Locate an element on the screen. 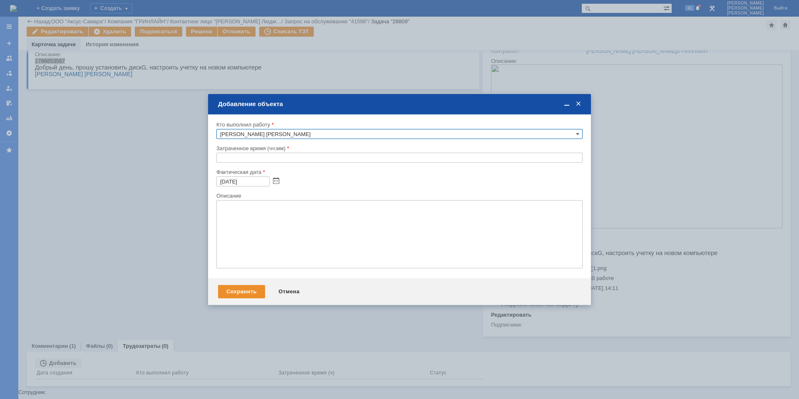  div: Фактическая дата is located at coordinates (398, 172).